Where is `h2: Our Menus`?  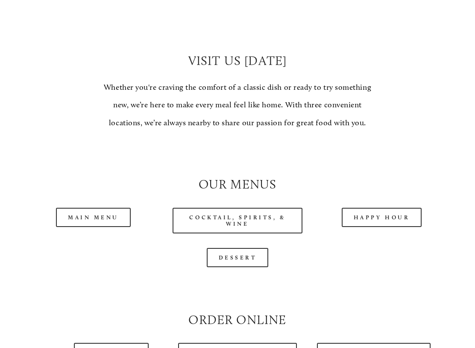 h2: Our Menus is located at coordinates (238, 184).